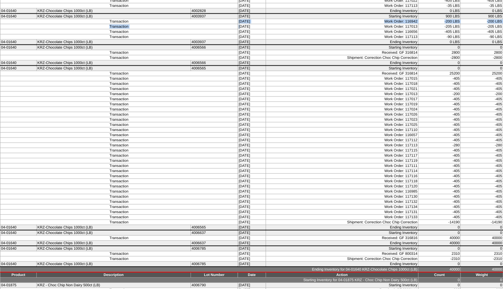  Describe the element at coordinates (342, 254) in the screenshot. I see `td: Received: GF 800314` at that location.